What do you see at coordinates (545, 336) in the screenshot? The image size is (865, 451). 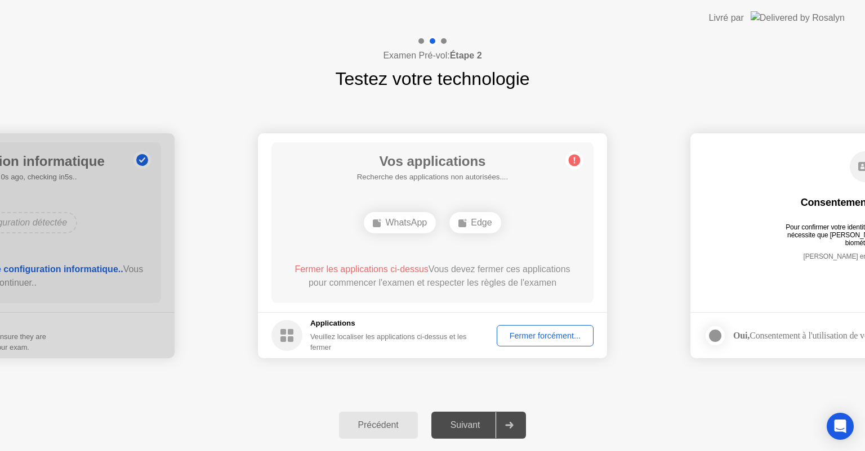 I see `button: Fermer forcément...` at bounding box center [545, 336].